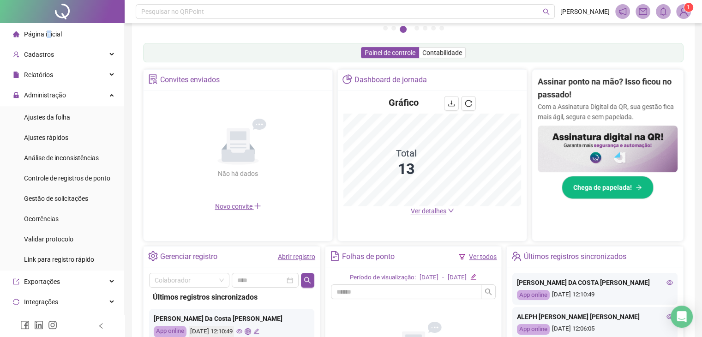  I want to click on span: user-add, so click(16, 54).